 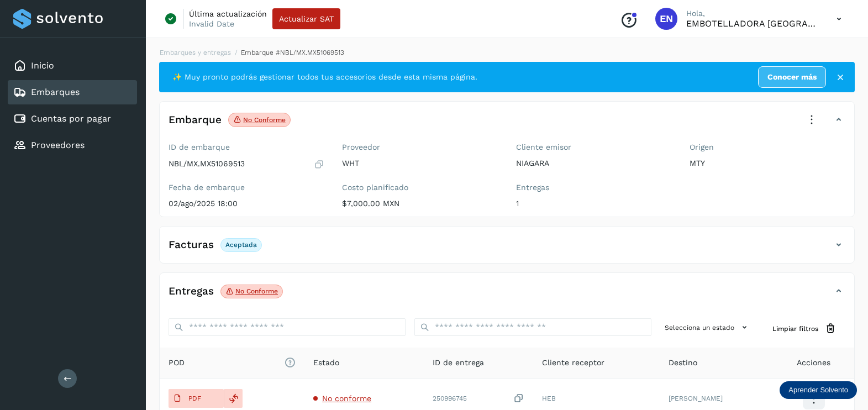 What do you see at coordinates (594, 163) in the screenshot?
I see `p: NIAGARA` at bounding box center [594, 163].